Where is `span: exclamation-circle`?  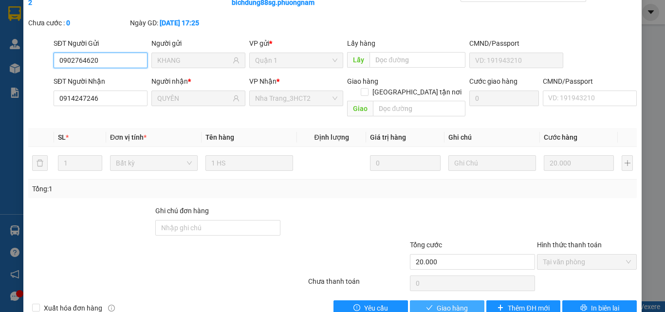
span: exclamation-circle is located at coordinates (357, 308).